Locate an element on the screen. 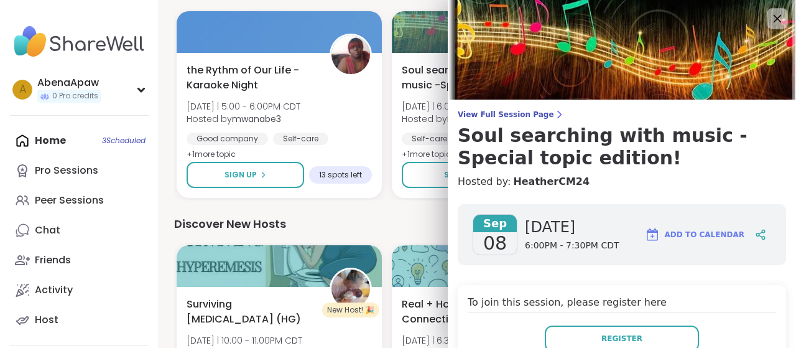  span: Register is located at coordinates (622, 338).